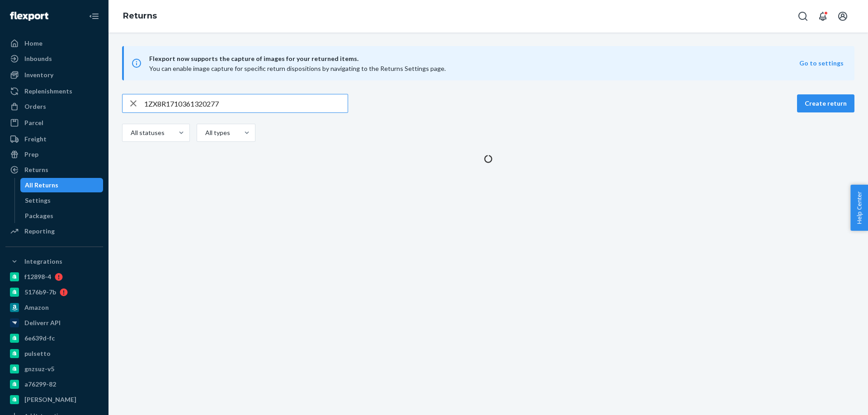  Describe the element at coordinates (54, 308) in the screenshot. I see `a: Amazon` at that location.